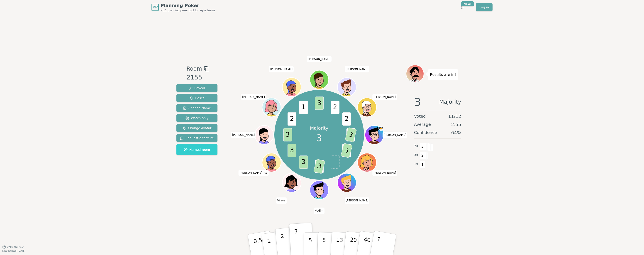 The width and height of the screenshot is (644, 255). What do you see at coordinates (455, 116) in the screenshot?
I see `span: 11 / 12` at bounding box center [455, 116].